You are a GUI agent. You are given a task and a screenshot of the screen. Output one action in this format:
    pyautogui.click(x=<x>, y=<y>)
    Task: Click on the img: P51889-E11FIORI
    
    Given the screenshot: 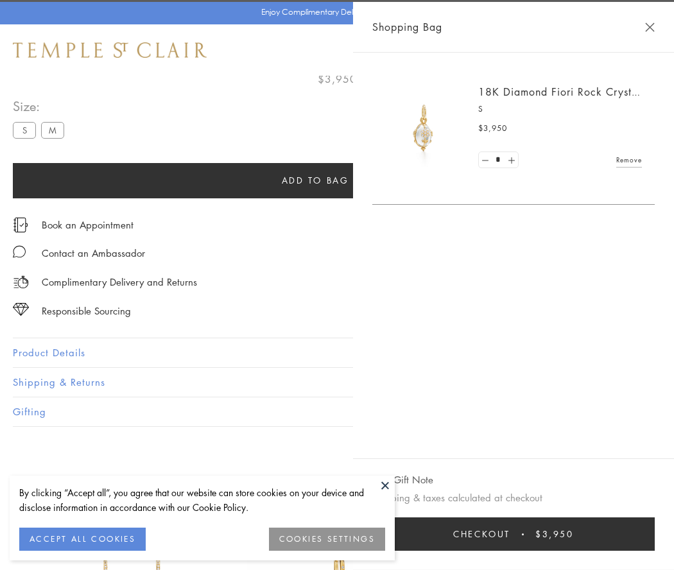 What is the action you would take?
    pyautogui.click(x=424, y=128)
    